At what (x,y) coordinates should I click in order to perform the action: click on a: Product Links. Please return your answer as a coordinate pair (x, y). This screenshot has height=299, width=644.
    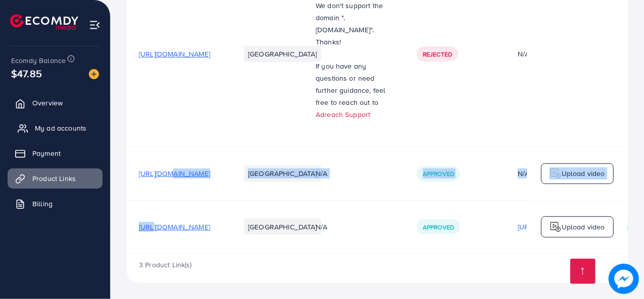
    Looking at the image, I should click on (55, 179).